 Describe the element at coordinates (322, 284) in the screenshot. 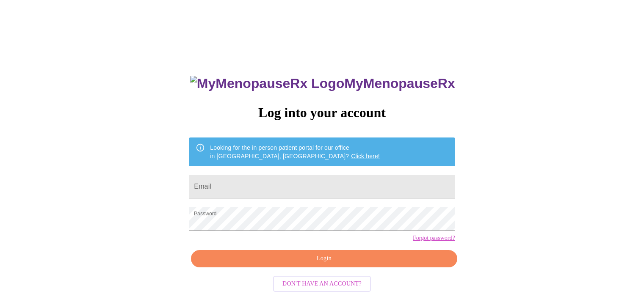

I see `span: Don't have an account?` at that location.